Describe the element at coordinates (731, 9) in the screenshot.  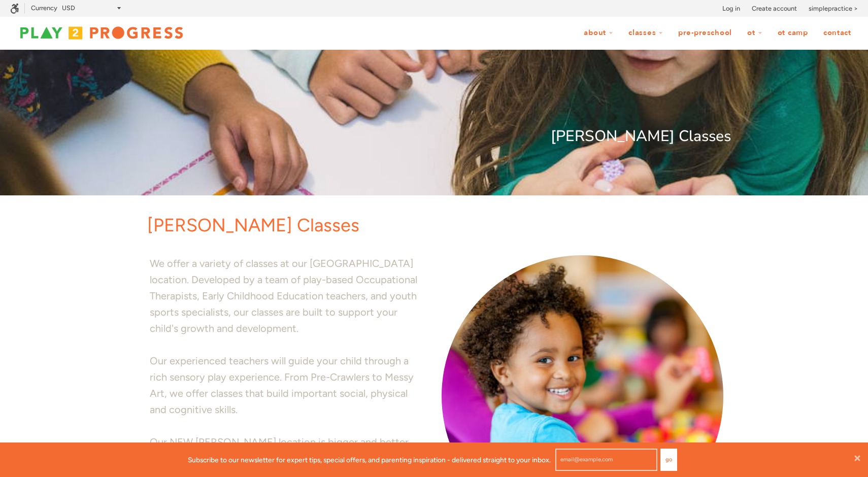
I see `a: Log in` at that location.